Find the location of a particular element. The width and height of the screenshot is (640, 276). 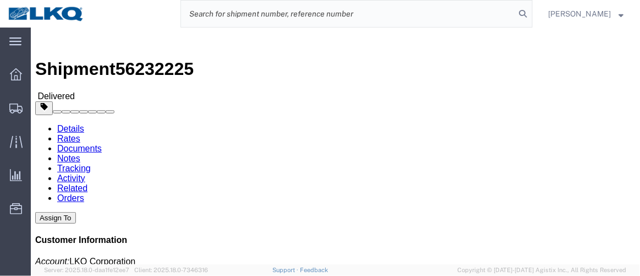

a: Feedback is located at coordinates (314, 270).